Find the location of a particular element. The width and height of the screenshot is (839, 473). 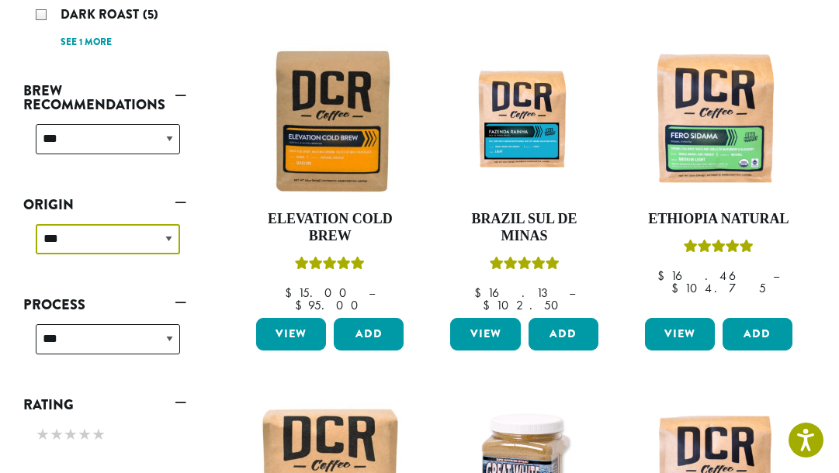

span: Dark Roast is located at coordinates (102, 14).